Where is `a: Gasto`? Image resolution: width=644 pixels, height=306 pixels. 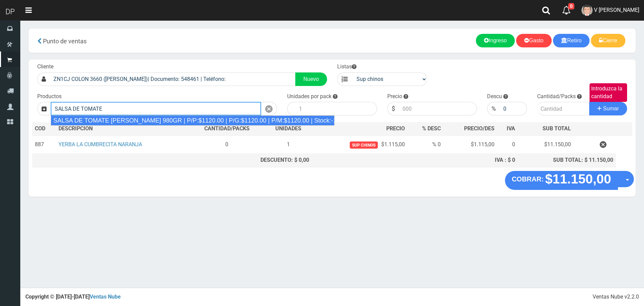 a: Gasto is located at coordinates (534, 41).